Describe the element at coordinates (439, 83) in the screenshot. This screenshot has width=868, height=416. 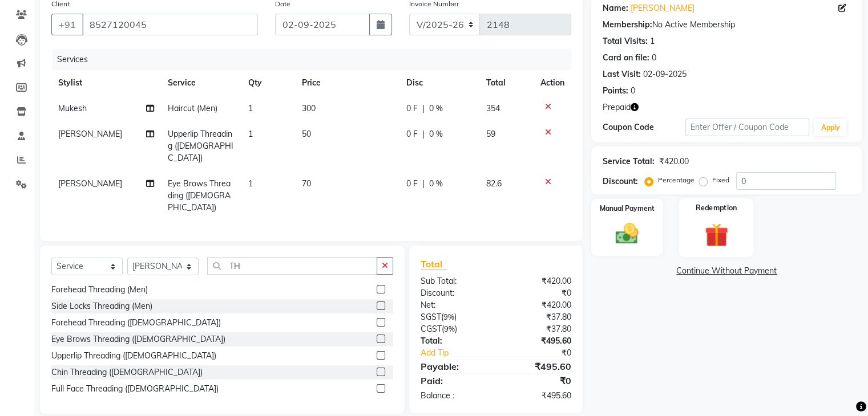
I see `th: Disc` at that location.